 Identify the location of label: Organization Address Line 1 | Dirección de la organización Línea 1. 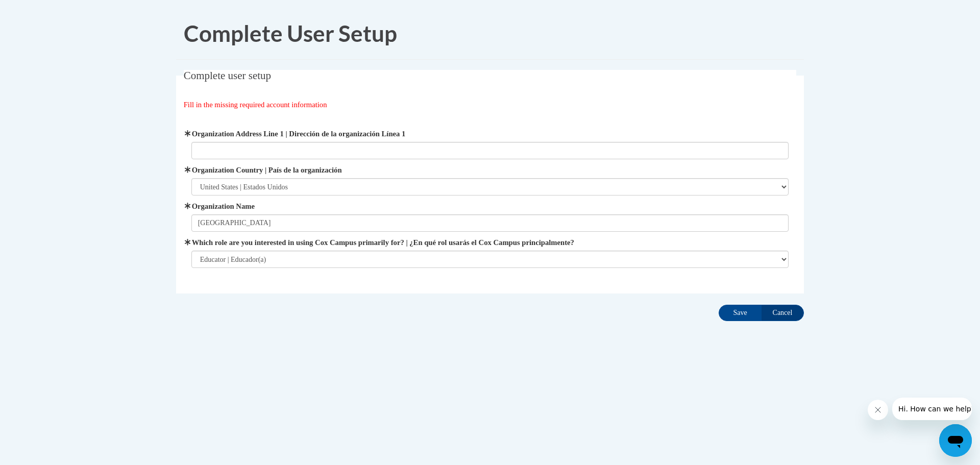
(490, 134).